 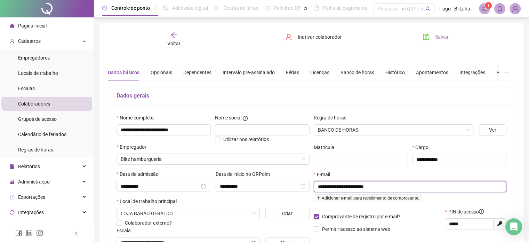 I want to click on div: Apontamentos, so click(x=432, y=72).